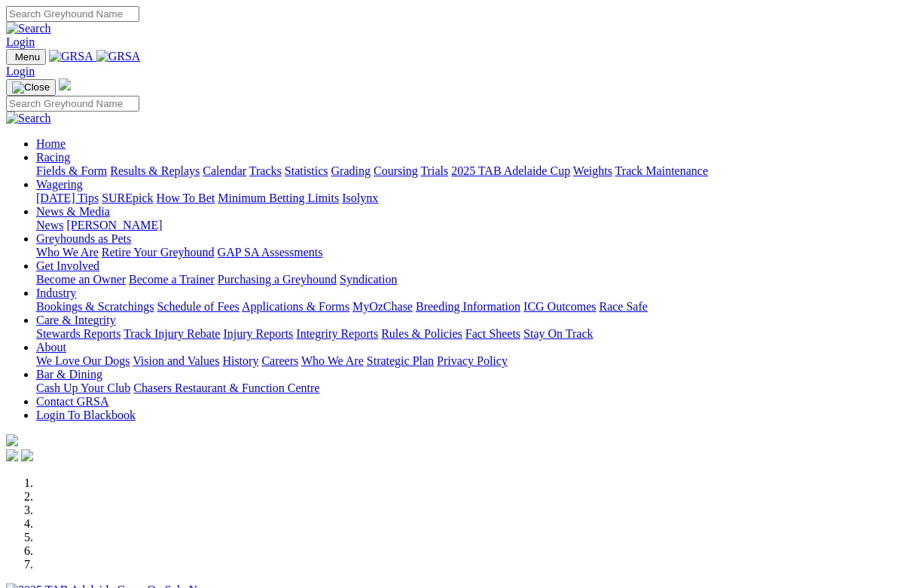 The image size is (897, 588). Describe the element at coordinates (27, 57) in the screenshot. I see `span: Menu` at that location.